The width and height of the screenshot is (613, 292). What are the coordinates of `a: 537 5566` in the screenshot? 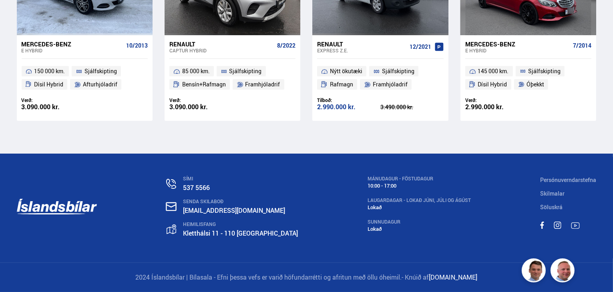 It's located at (196, 188).